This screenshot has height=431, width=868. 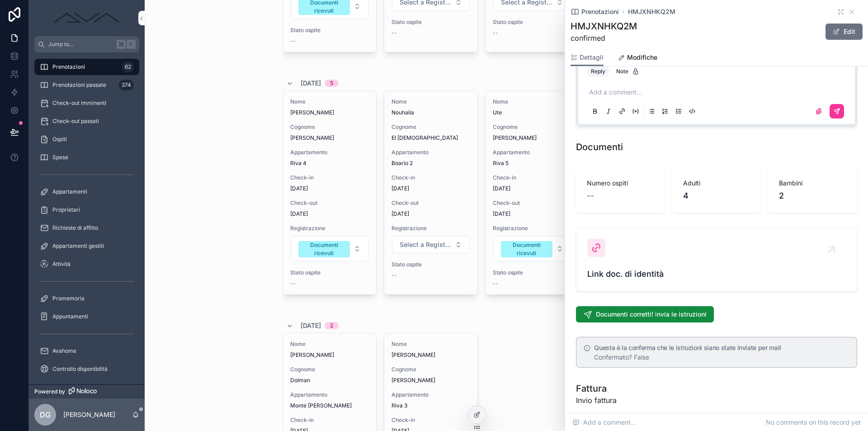 What do you see at coordinates (45, 415) in the screenshot?
I see `span: DG` at bounding box center [45, 415].